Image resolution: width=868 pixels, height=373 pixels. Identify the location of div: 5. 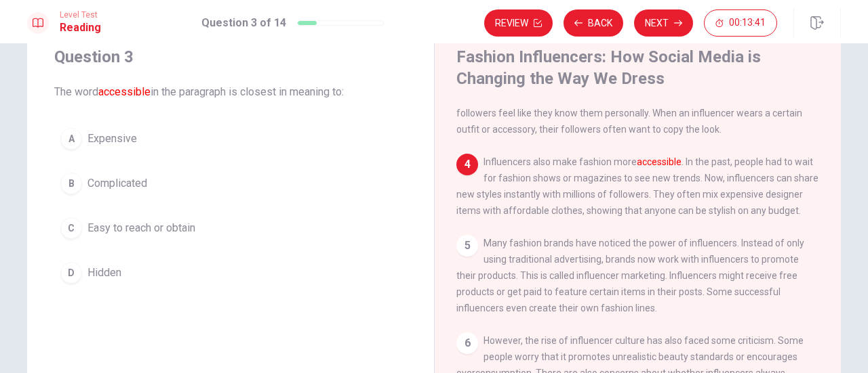
(467, 246).